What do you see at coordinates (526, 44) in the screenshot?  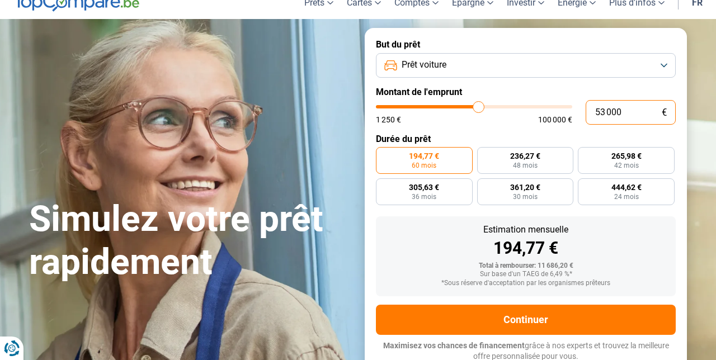 I see `label: But du prêt` at bounding box center [526, 44].